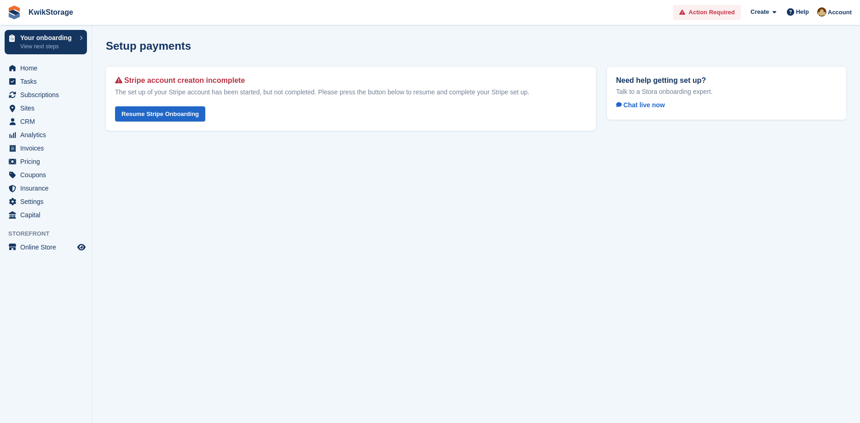 This screenshot has width=860, height=423. Describe the element at coordinates (48, 215) in the screenshot. I see `span: Capital` at that location.